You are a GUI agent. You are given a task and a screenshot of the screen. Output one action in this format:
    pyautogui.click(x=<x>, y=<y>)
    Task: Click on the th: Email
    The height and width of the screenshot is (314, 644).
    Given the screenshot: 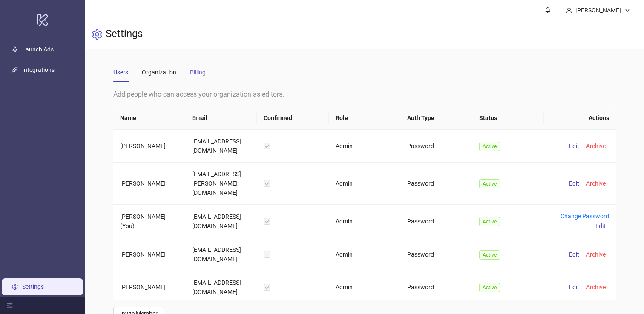 What is the action you would take?
    pyautogui.click(x=221, y=118)
    